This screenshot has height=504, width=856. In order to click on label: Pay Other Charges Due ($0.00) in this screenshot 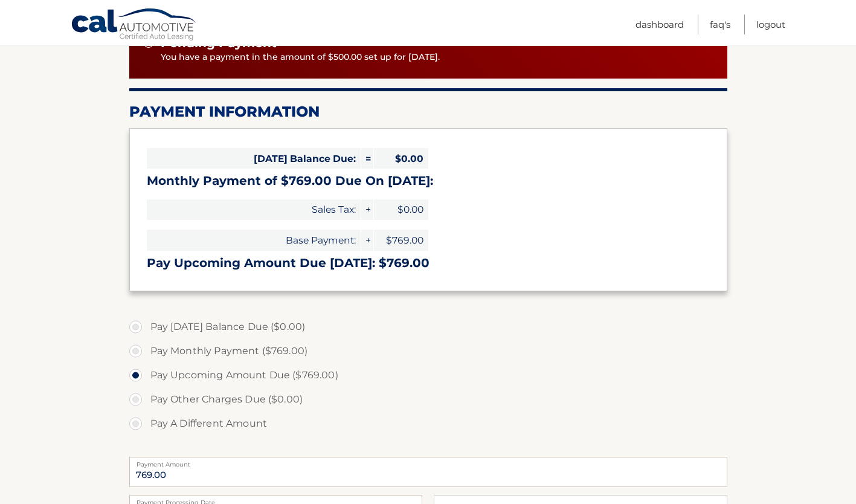, I will do `click(428, 399)`.